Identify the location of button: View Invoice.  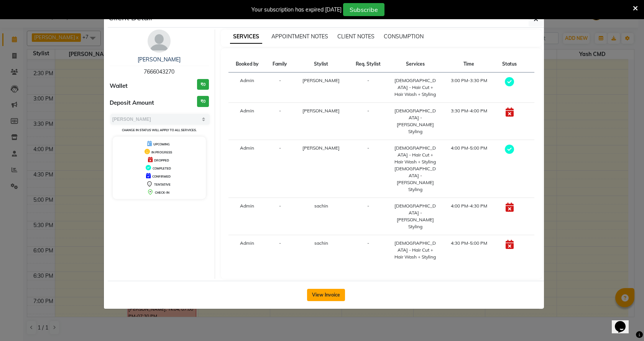
(326, 295).